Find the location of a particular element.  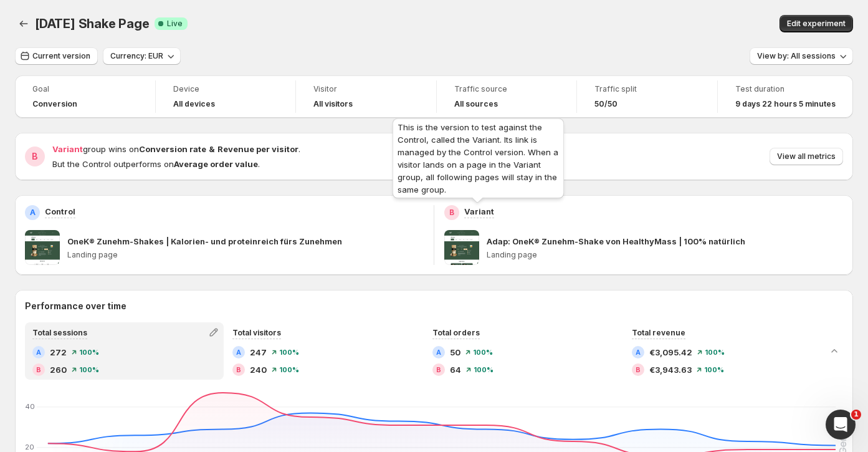

a: DeviceAll devices is located at coordinates (225, 97).